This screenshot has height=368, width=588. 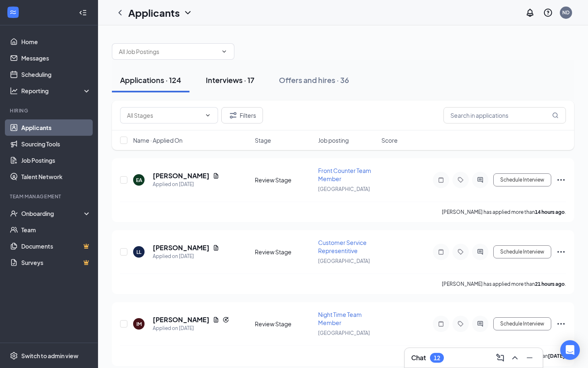 I want to click on a: Talent Network, so click(x=56, y=177).